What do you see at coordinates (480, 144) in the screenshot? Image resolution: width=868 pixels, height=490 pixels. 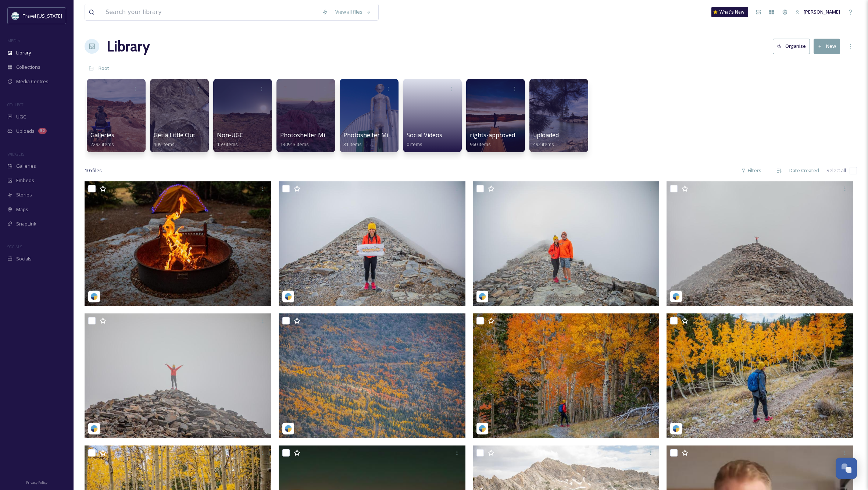 I see `span: 960 items` at bounding box center [480, 144].